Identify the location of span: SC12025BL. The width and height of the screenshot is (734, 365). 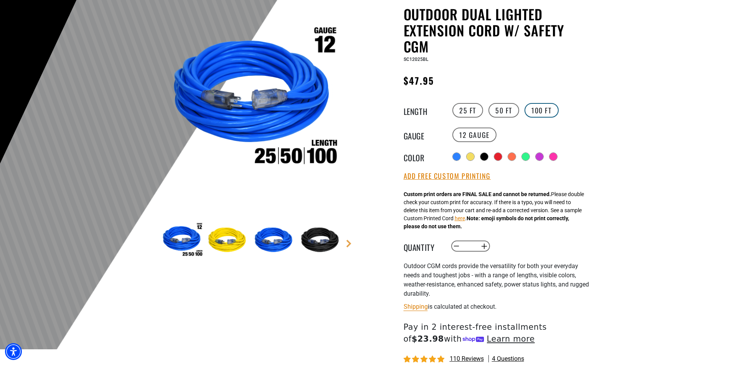
(416, 59).